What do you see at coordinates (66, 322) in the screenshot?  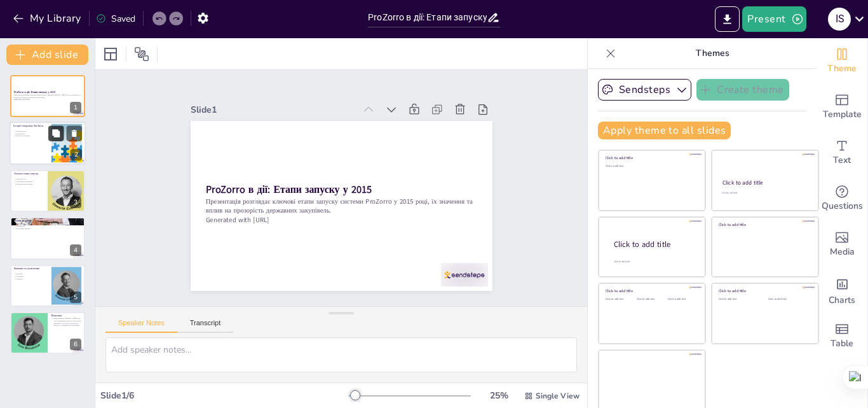 I see `p: Впровадження ProZorro у 2015 році стало важливим кроком до прозорості державних закупівель, зменш...` at bounding box center [66, 322].